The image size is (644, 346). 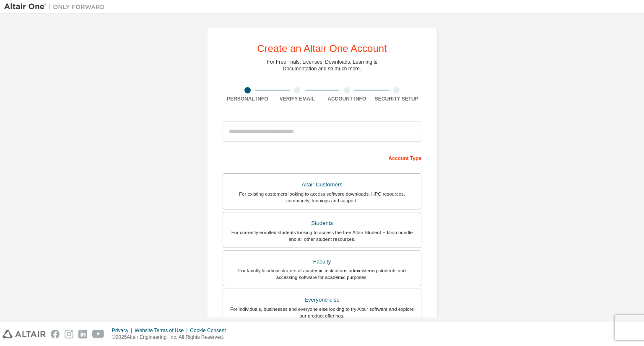 What do you see at coordinates (24, 334) in the screenshot?
I see `img: altair_logo.svg` at bounding box center [24, 334].